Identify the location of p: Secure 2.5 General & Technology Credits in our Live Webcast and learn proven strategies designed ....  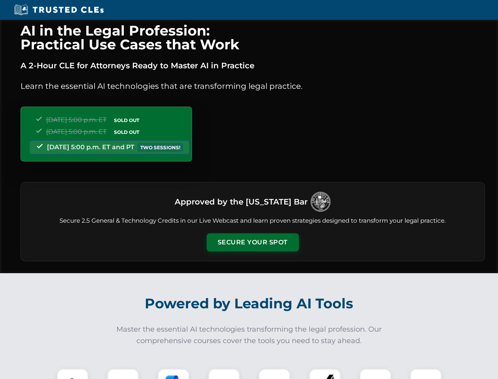
(253, 221).